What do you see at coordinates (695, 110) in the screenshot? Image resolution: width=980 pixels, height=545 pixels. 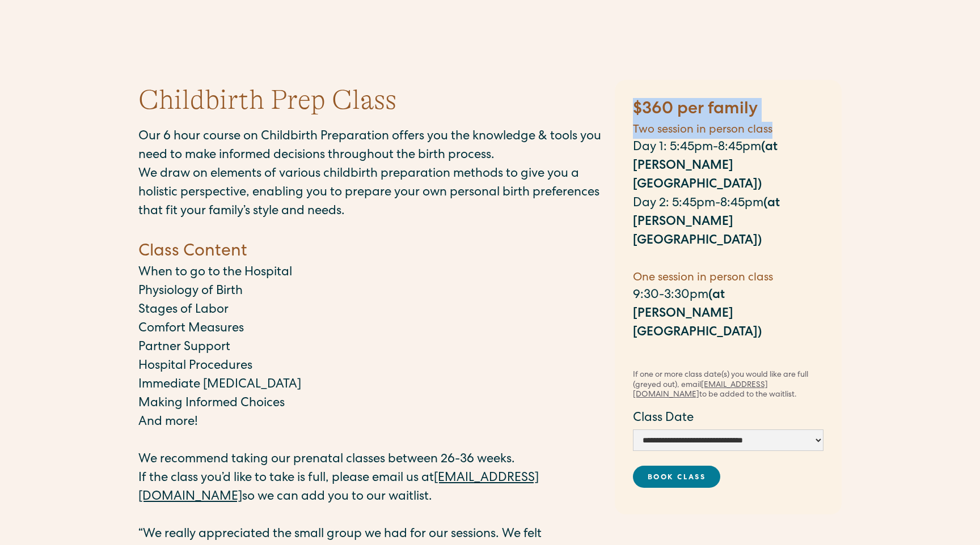 I see `strong: $360 per family` at bounding box center [695, 110].